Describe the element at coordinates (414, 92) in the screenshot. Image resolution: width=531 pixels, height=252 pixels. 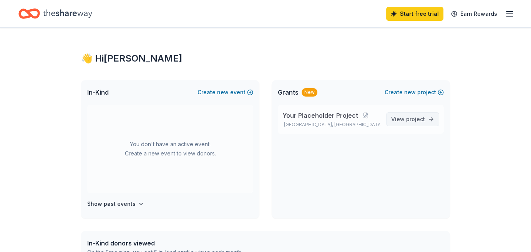
I see `button: Createnewproject` at that location.